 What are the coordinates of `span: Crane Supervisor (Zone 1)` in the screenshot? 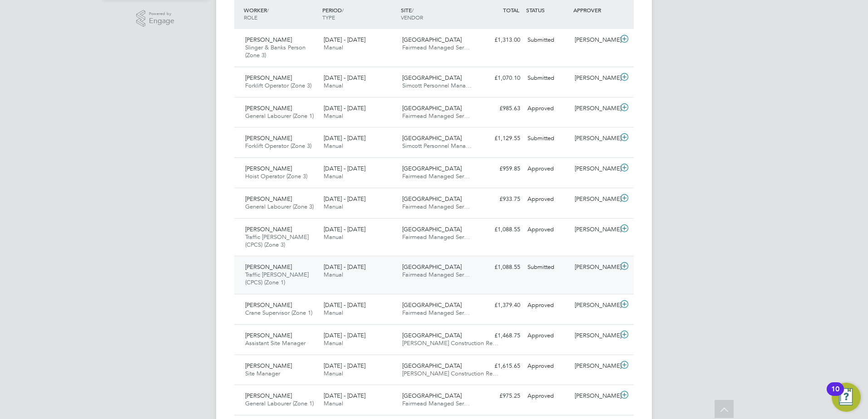 It's located at (279, 313).